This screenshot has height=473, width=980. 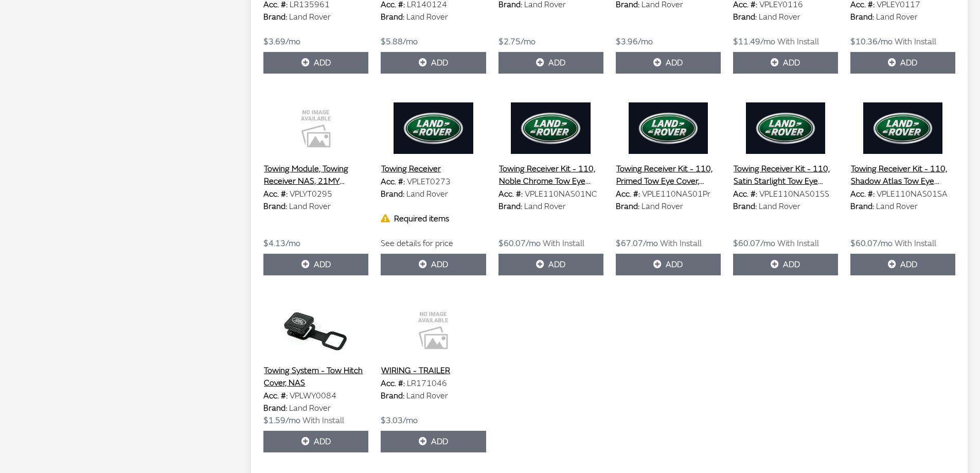 I want to click on button: Towing System - Tow Hitch Cover, NAS, so click(x=316, y=376).